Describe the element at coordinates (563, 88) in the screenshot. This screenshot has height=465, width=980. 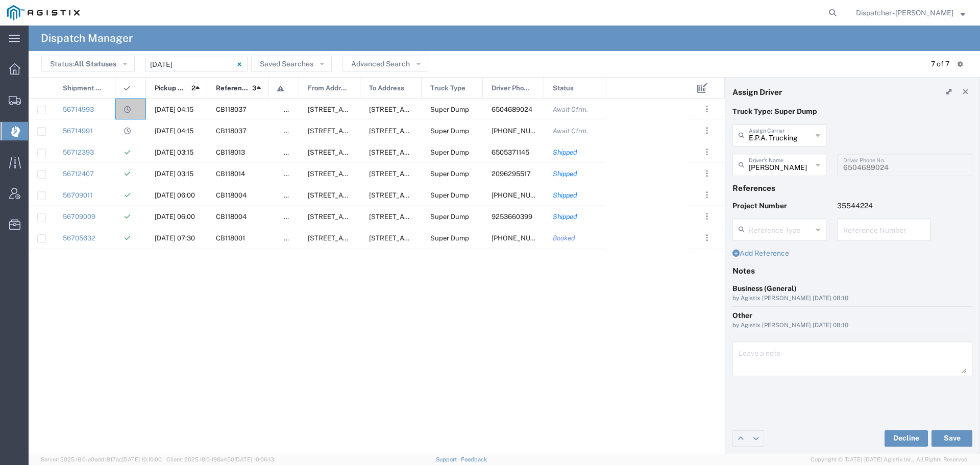
I see `span: Status` at that location.